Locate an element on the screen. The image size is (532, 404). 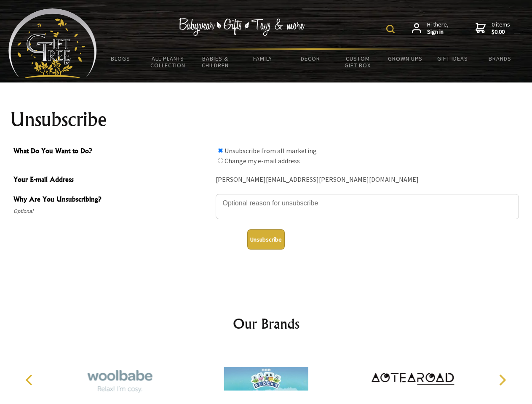
a: Gift Ideas is located at coordinates (452, 58).